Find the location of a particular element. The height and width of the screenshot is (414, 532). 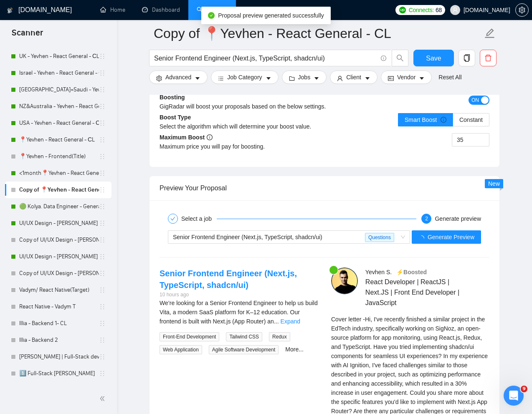

span: ⚡️Boosted is located at coordinates (411, 272).